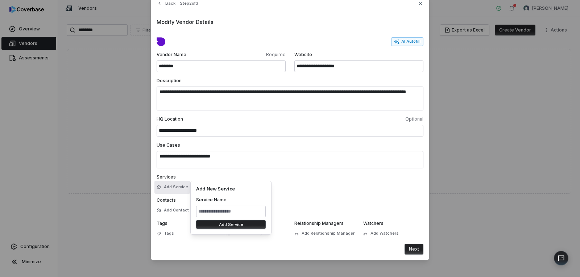  What do you see at coordinates (231, 189) in the screenshot?
I see `h4: Add New Service` at bounding box center [231, 189].